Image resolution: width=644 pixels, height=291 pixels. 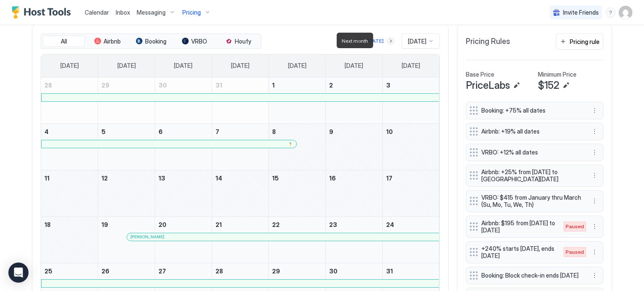 I want to click on span: Next month, so click(x=355, y=41).